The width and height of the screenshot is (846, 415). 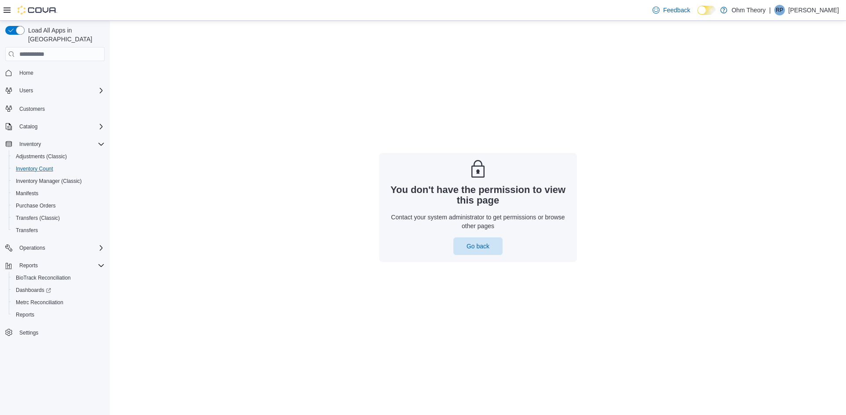 I want to click on button: Go back, so click(x=478, y=246).